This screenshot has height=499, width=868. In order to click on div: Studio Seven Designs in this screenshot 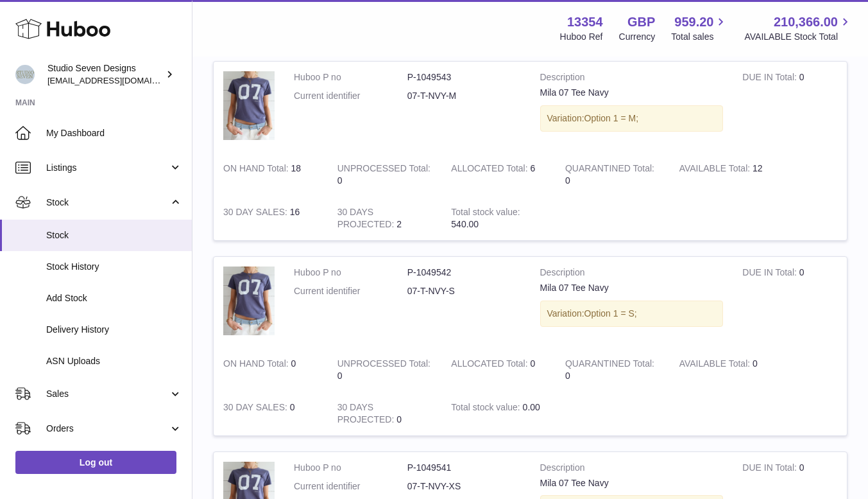, I will do `click(105, 74)`.